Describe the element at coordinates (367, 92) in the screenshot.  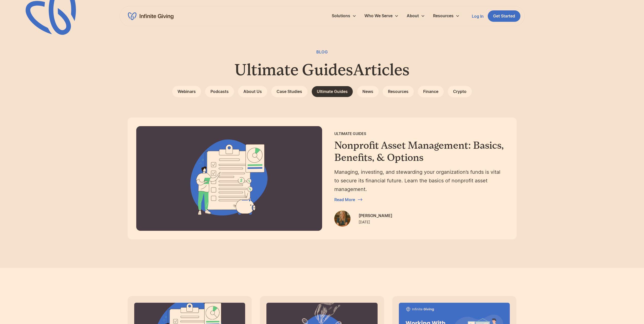
I see `a: News` at that location.